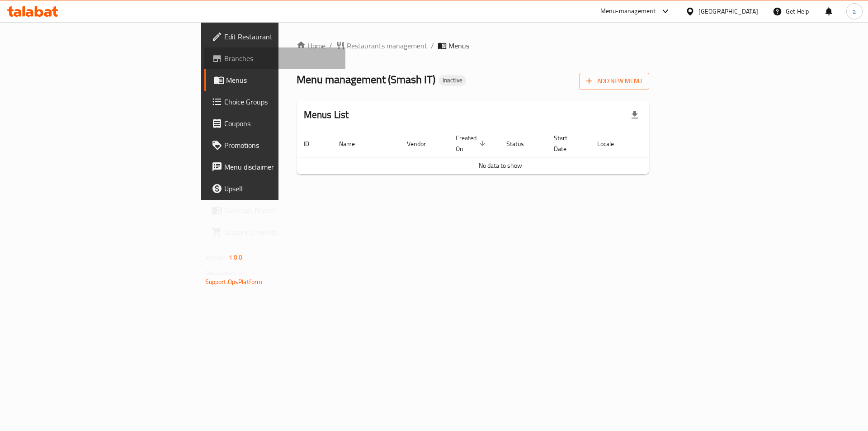 The width and height of the screenshot is (868, 431). What do you see at coordinates (226, 273) in the screenshot?
I see `span: Get support on:` at bounding box center [226, 273].